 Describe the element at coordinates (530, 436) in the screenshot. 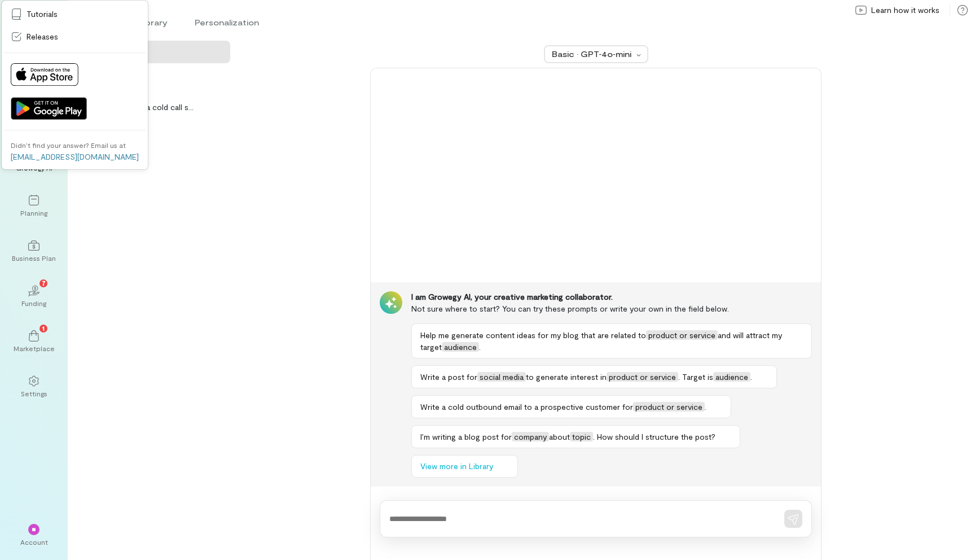

I see `span: company` at that location.